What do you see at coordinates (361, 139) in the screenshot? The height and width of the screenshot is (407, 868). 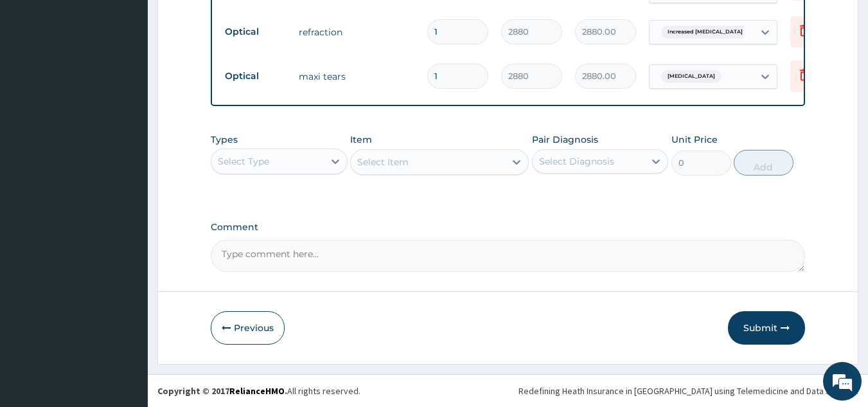 I see `label: Item` at bounding box center [361, 139].